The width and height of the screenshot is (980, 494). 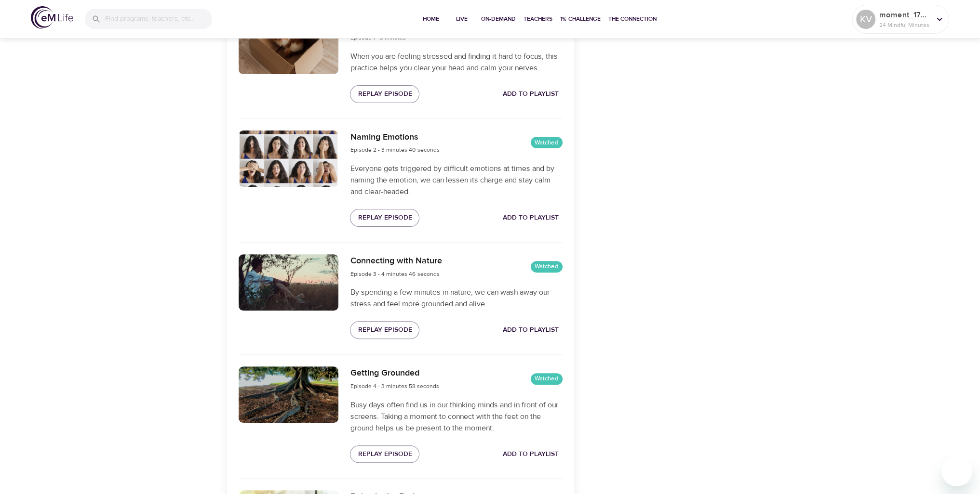 I want to click on p: When you are feeling stressed and finding it hard to focus, this practice helps you clear your he..., so click(x=456, y=62).